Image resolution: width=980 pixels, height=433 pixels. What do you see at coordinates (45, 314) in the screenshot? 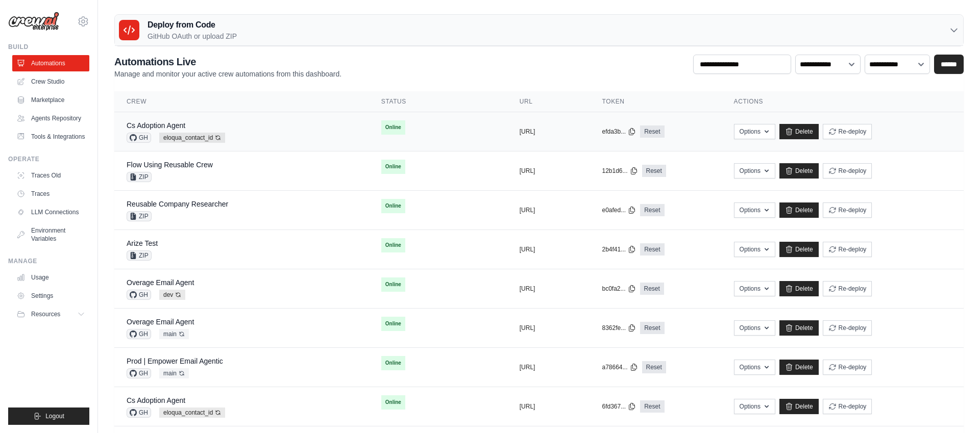
I see `span: Resources` at bounding box center [45, 314].